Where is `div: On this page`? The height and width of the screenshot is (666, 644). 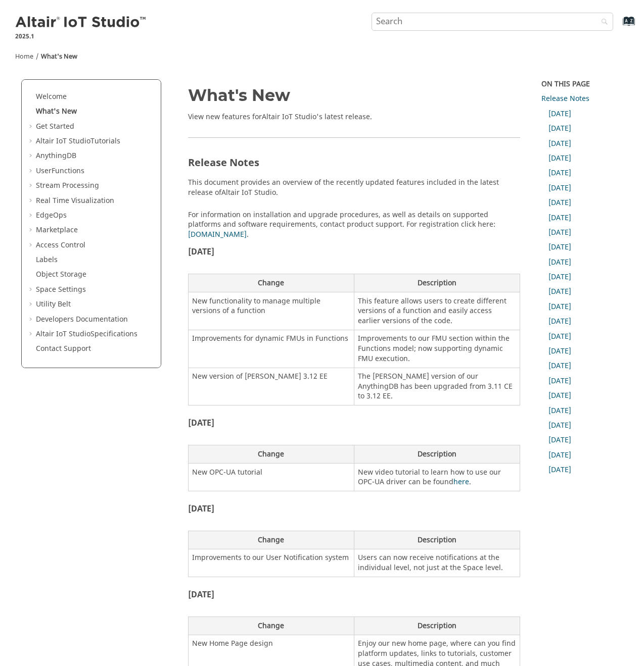 div: On this page is located at coordinates (566, 84).